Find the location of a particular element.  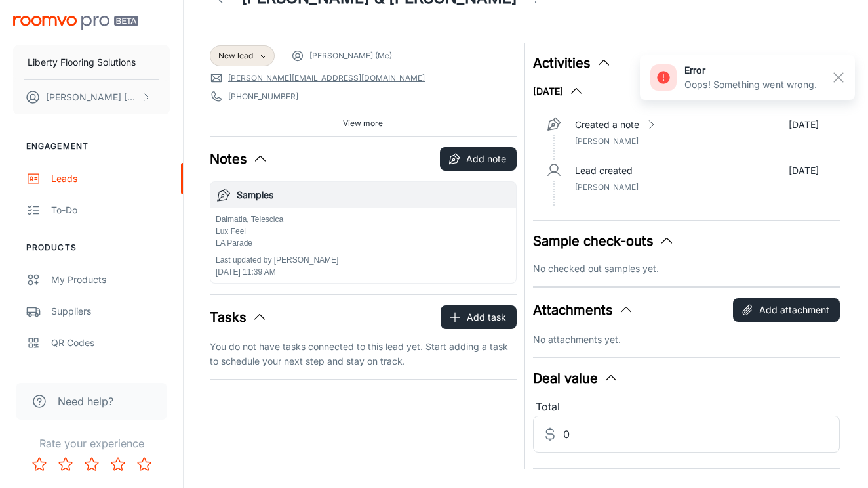

p: You do not have tasks connected to this lead yet. Start adding a task to schedule your next step ... is located at coordinates (364, 354).